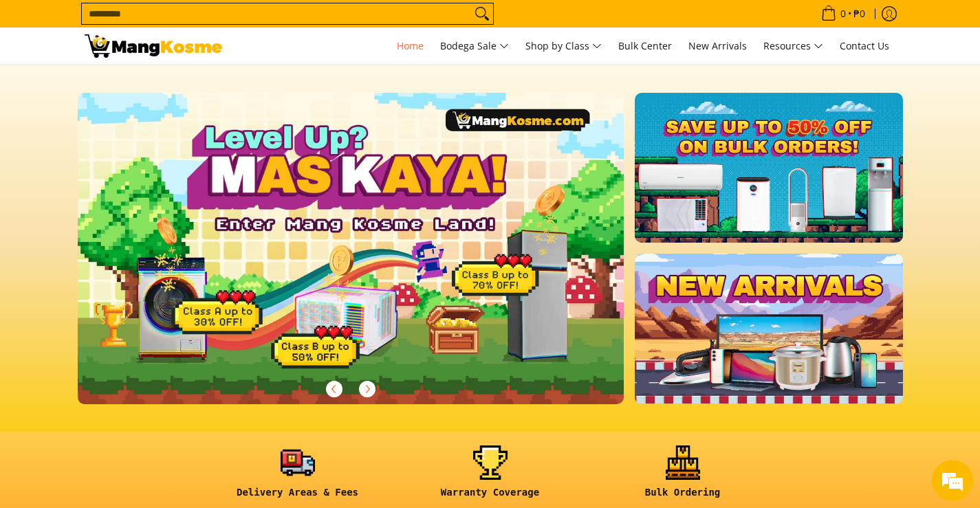 The image size is (980, 508). I want to click on span: Contact Us, so click(864, 45).